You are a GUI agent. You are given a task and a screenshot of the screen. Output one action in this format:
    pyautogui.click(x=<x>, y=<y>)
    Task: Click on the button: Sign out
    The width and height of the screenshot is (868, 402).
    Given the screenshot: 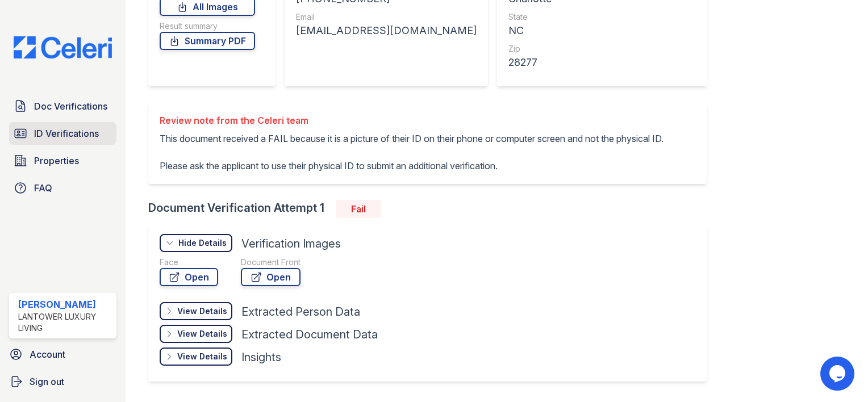 What is the action you would take?
    pyautogui.click(x=62, y=382)
    